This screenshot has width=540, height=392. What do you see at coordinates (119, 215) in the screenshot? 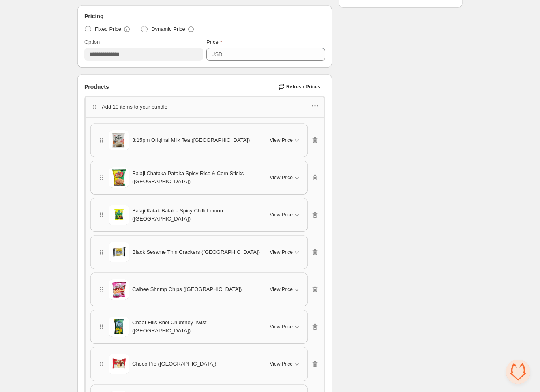
I see `img: Balaji Katak Batak - Spicy Chilli Lemon (India)` at bounding box center [119, 215].